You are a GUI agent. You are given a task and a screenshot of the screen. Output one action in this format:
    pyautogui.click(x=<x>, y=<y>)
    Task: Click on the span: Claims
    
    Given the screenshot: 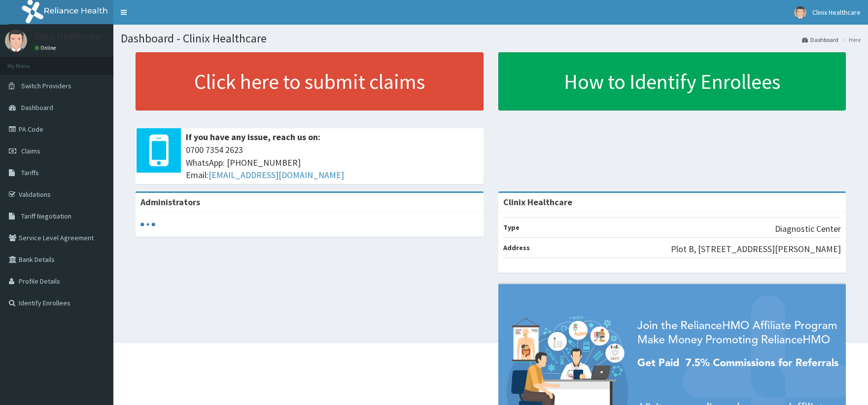 What is the action you would take?
    pyautogui.click(x=30, y=151)
    